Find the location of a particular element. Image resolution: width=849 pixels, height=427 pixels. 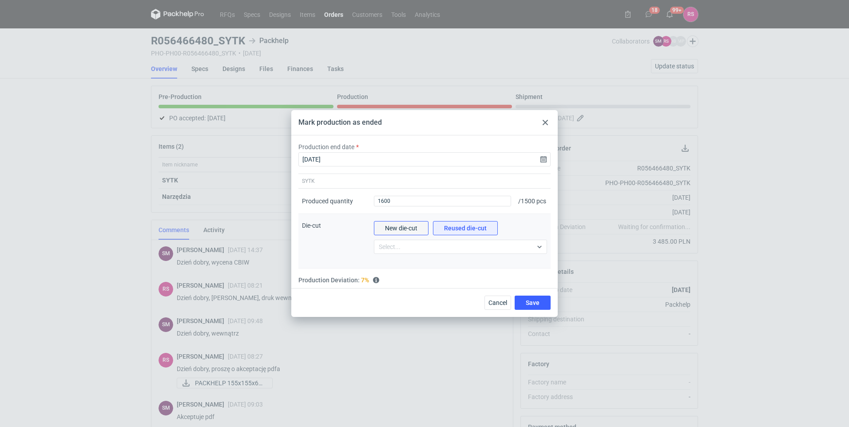

span: Cancel is located at coordinates (498, 303).